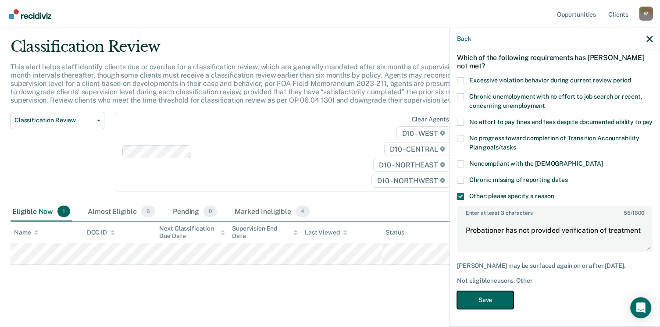  I want to click on span: No progress toward completion of Transition Accountability Plan goals/tasks, so click(554, 143).